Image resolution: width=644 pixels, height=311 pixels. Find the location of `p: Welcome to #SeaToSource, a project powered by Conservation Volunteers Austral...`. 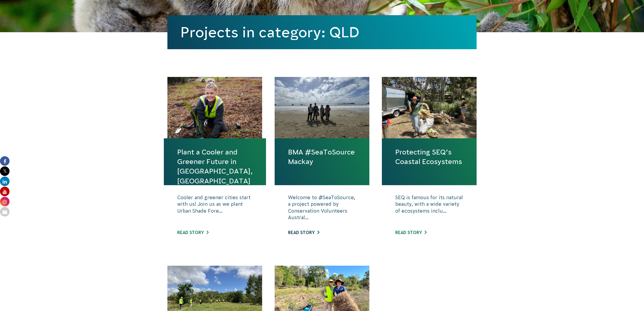

p: Welcome to #SeaToSource, a project powered by Conservation Volunteers Austral... is located at coordinates (322, 209).